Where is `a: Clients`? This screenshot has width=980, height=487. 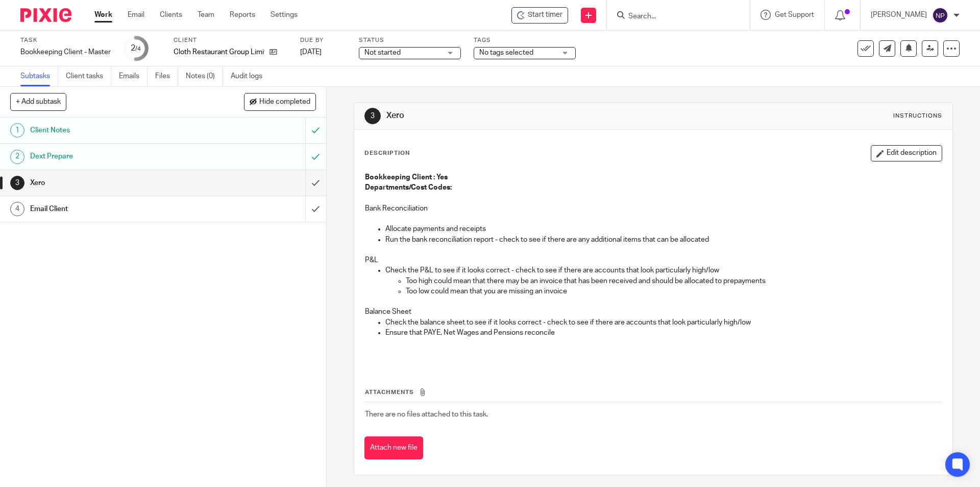 a: Clients is located at coordinates (171, 15).